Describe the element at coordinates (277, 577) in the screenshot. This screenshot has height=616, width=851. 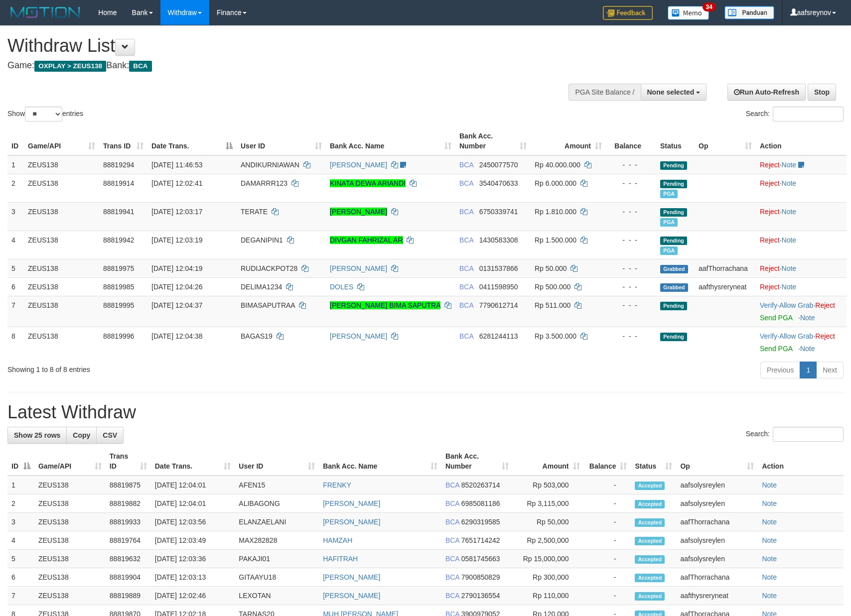
I see `td: GITAAYU18` at that location.